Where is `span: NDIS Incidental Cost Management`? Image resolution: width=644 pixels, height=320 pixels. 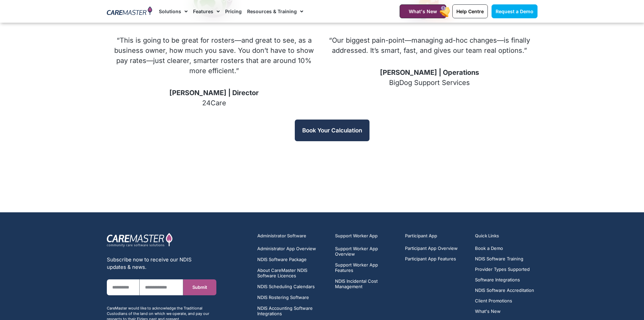 span: NDIS Incidental Cost Management is located at coordinates (366, 284).